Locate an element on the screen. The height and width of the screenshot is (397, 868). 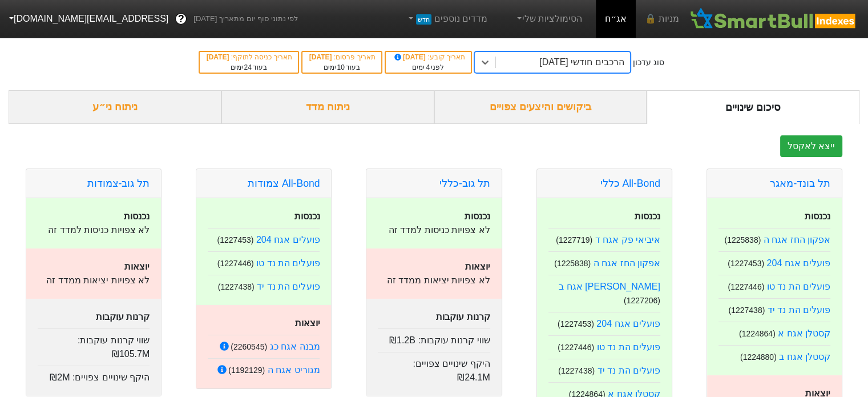
span: 24 is located at coordinates (248, 68).